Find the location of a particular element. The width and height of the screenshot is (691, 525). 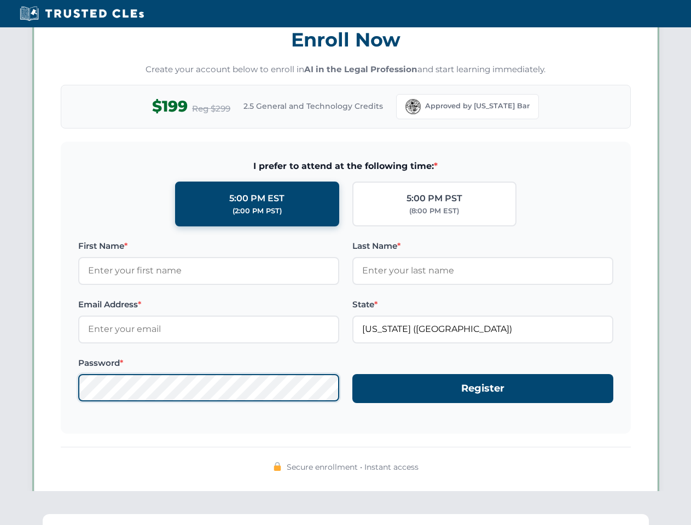

input: Enter your email is located at coordinates (208, 329).